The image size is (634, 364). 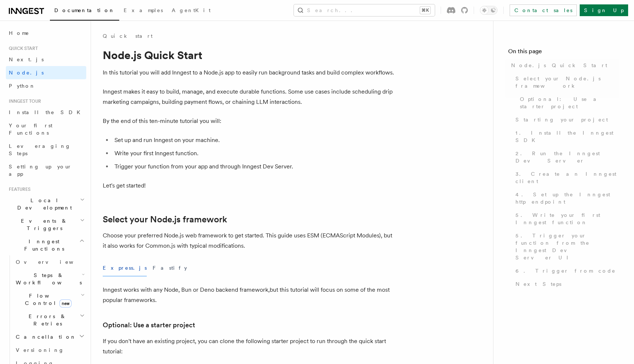 I want to click on span: Documentation, so click(x=84, y=10).